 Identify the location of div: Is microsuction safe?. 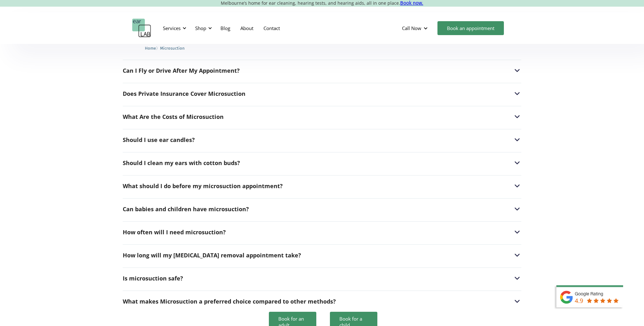
(153, 278).